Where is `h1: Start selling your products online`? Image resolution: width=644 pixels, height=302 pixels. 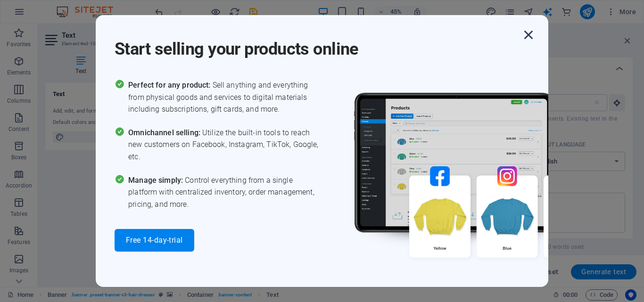 h1: Start selling your products online is located at coordinates (317, 43).